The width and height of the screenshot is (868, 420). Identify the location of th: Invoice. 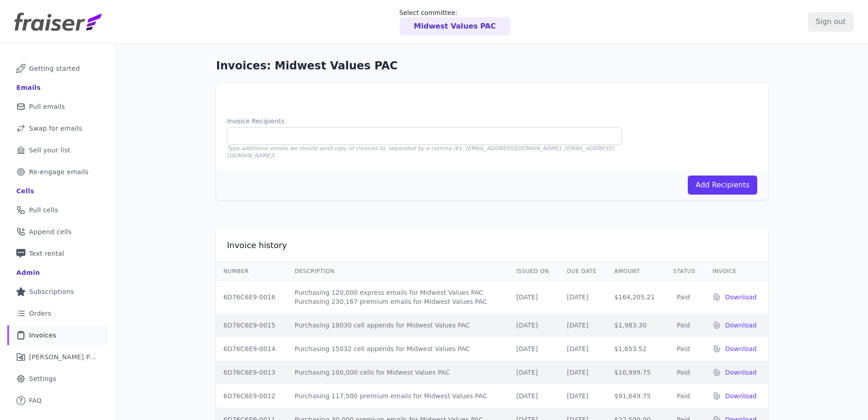
(736, 271).